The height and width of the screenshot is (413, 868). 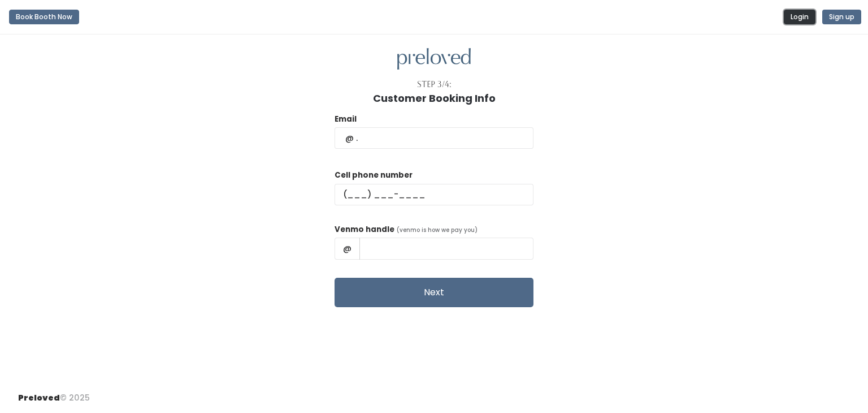 I want to click on div: © 2025, so click(x=54, y=393).